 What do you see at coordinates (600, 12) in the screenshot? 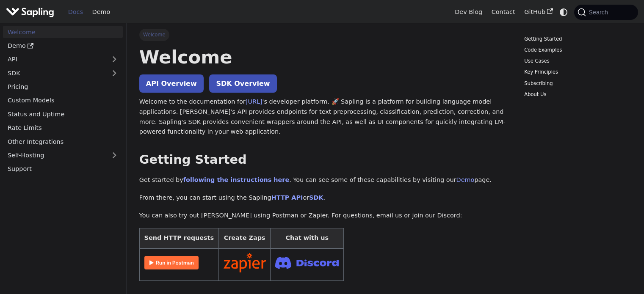
I see `span: Search` at bounding box center [600, 12].